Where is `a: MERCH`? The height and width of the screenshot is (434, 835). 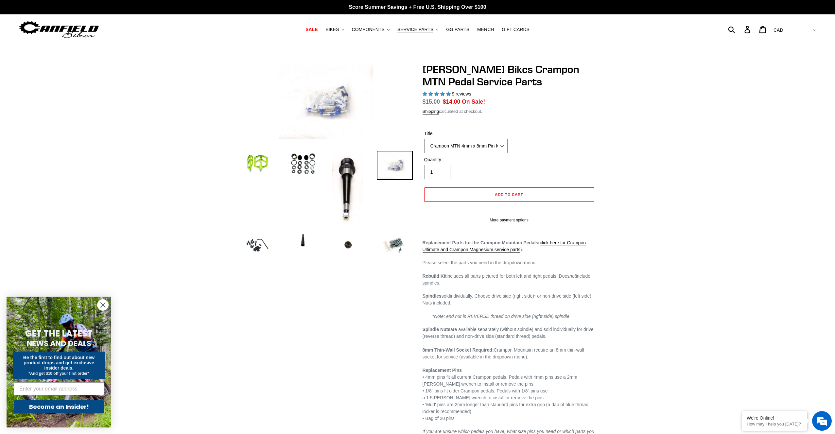 a: MERCH is located at coordinates (485, 29).